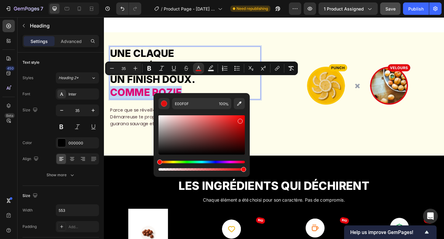 The width and height of the screenshot is (444, 239). Describe the element at coordinates (28, 78) in the screenshot. I see `div: Styles` at that location.